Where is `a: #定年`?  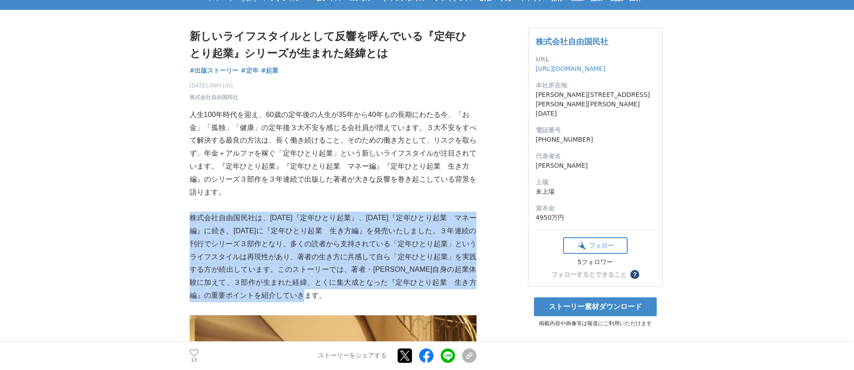
a: #定年 is located at coordinates (250, 70).